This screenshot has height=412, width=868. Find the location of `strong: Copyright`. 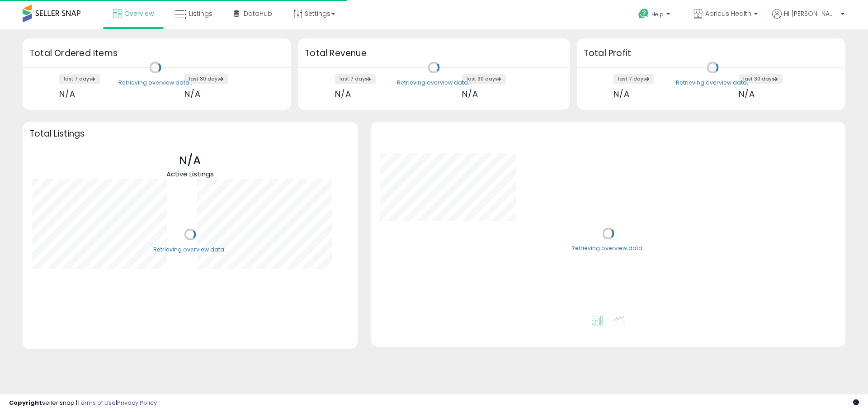

strong: Copyright is located at coordinates (25, 402).